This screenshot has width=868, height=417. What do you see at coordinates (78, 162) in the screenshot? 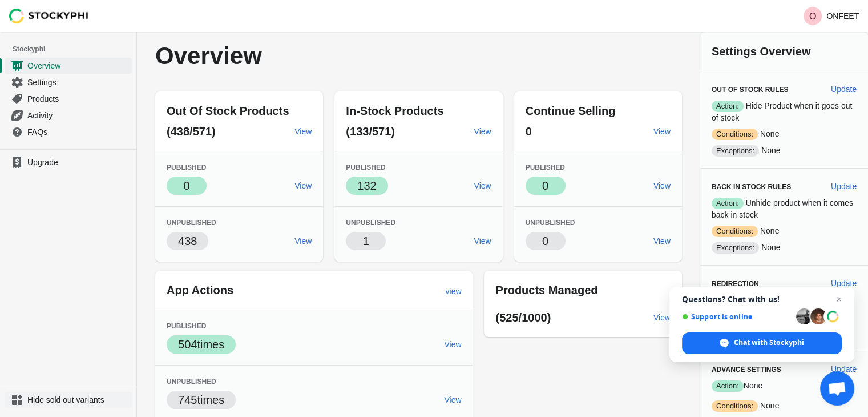
I see `span: Upgrade` at bounding box center [78, 162].